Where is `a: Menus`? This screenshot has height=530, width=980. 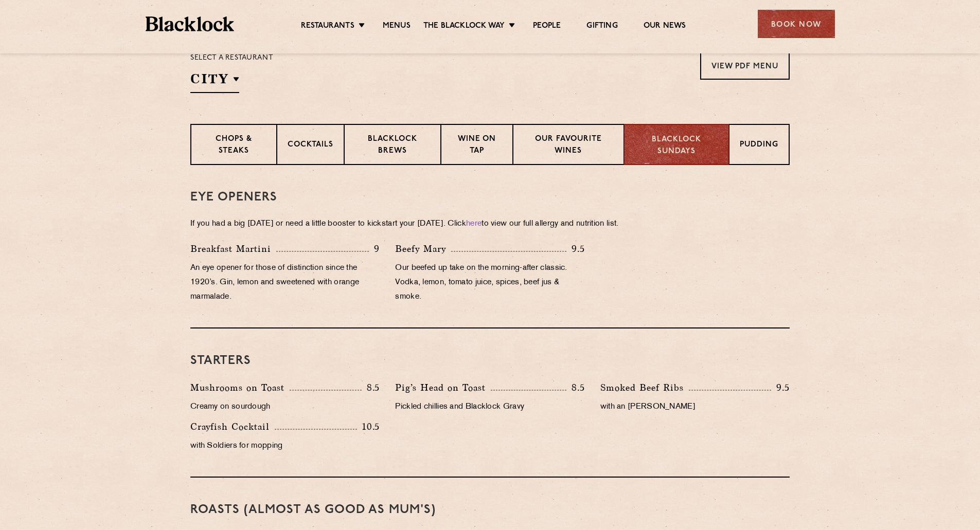 a: Menus is located at coordinates (396, 27).